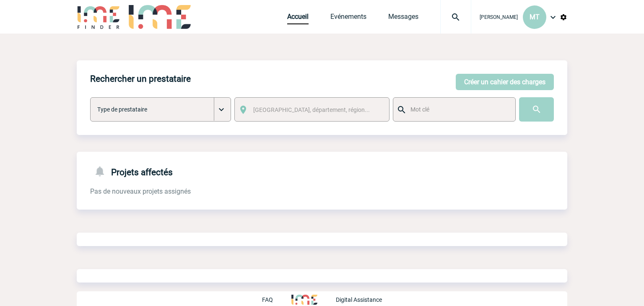  Describe the element at coordinates (140, 79) in the screenshot. I see `h4: Rechercher un prestataire` at that location.